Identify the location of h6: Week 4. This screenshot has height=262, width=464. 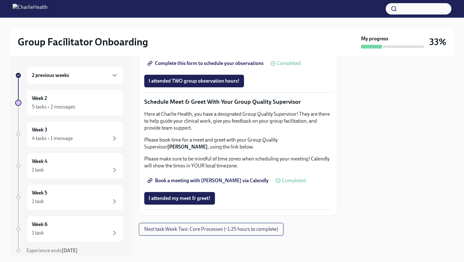
(39, 162).